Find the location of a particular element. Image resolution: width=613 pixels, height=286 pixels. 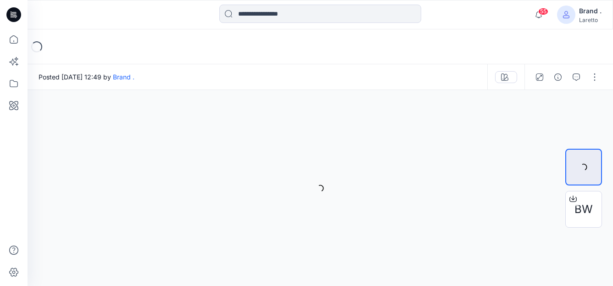

a: Brand . is located at coordinates (123, 77).